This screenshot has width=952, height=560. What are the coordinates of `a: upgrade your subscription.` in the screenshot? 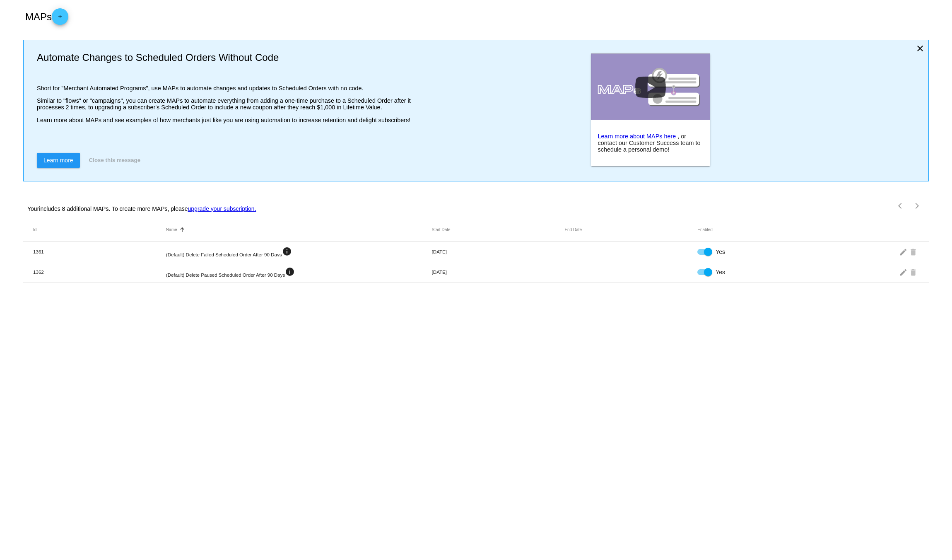 It's located at (222, 209).